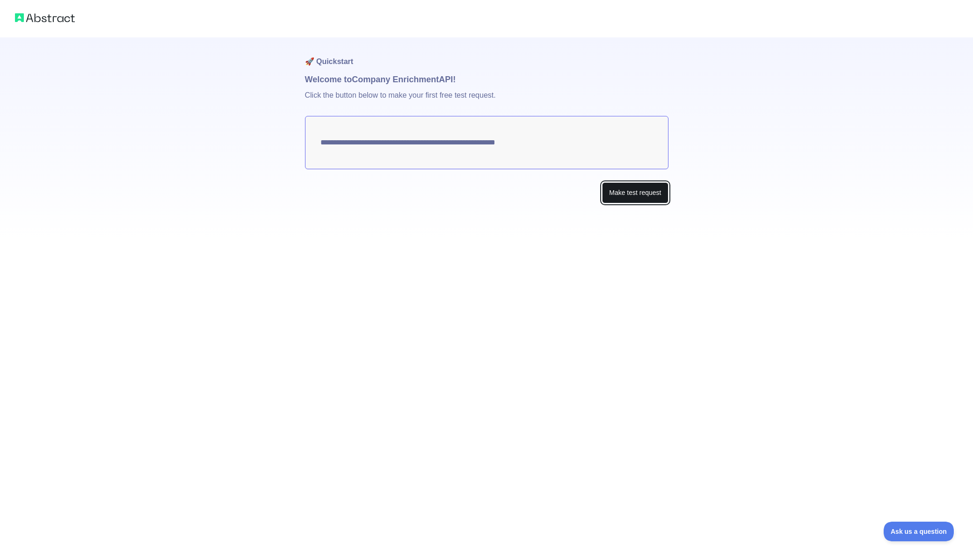  I want to click on p: Click the button below to make your first free test request., so click(486, 101).